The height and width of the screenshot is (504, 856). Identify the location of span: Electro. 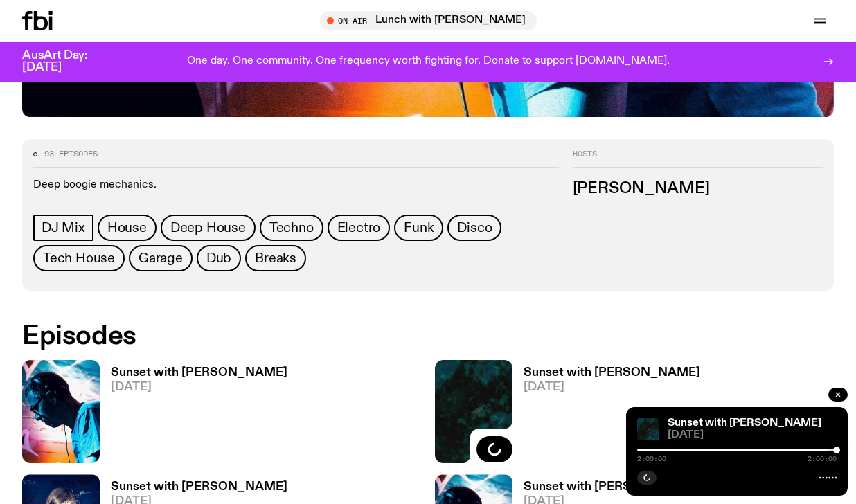
(359, 228).